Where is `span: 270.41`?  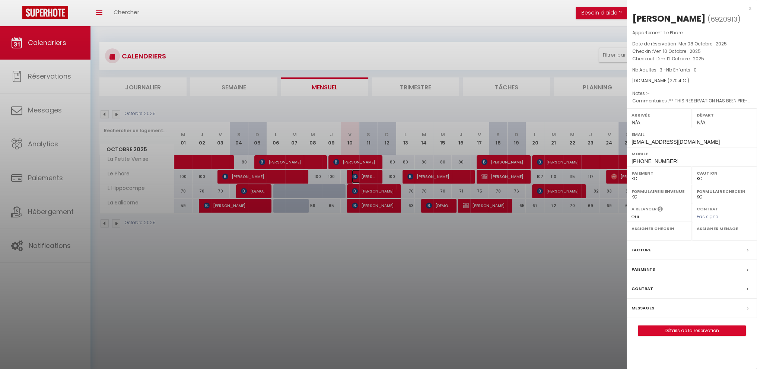 span: 270.41 is located at coordinates (676, 80).